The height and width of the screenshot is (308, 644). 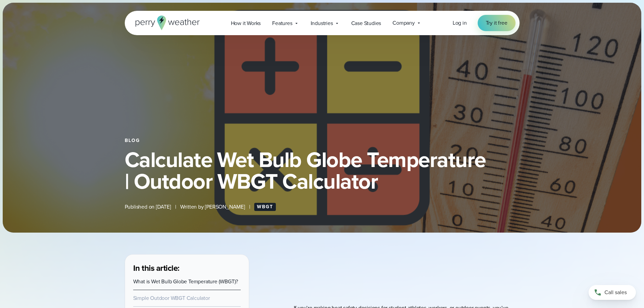 What do you see at coordinates (172, 298) in the screenshot?
I see `a: Simple Outdoor WBGT Calculator` at bounding box center [172, 298].